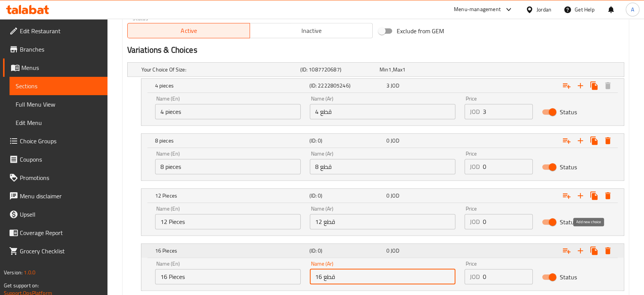 This screenshot has height=295, width=644. Describe the element at coordinates (420, 31) in the screenshot. I see `span: Exclude from GEM` at that location.